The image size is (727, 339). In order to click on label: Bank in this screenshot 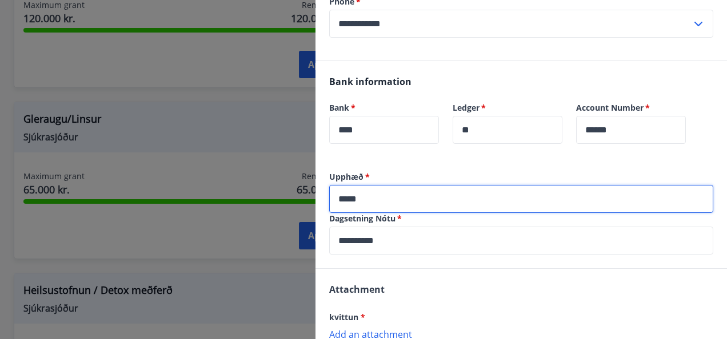, I will do `click(384, 108)`.